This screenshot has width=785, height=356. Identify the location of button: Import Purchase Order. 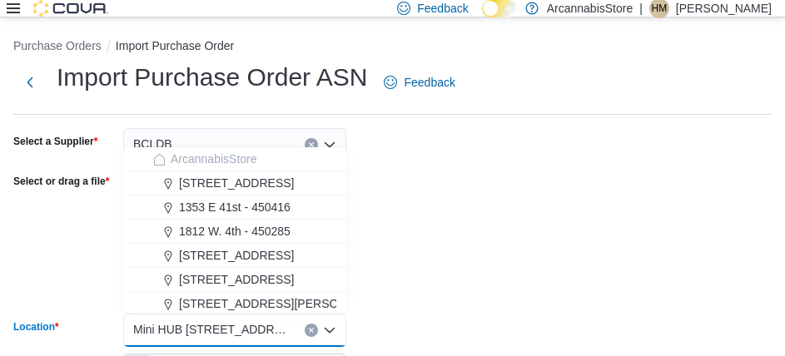
(175, 46).